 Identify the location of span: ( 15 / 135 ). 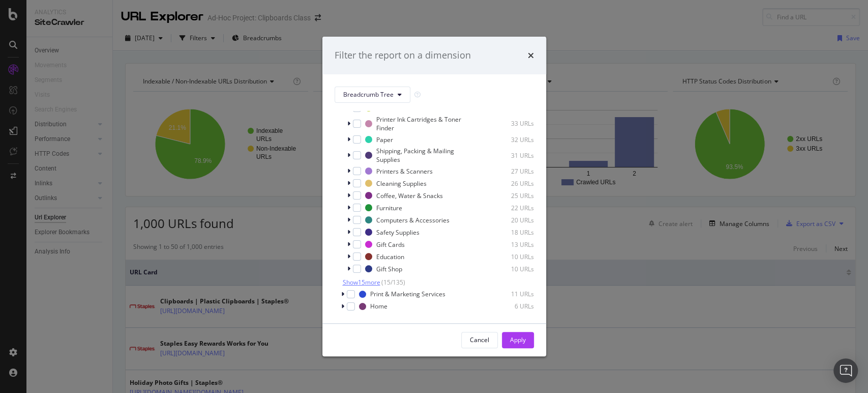
(393, 282).